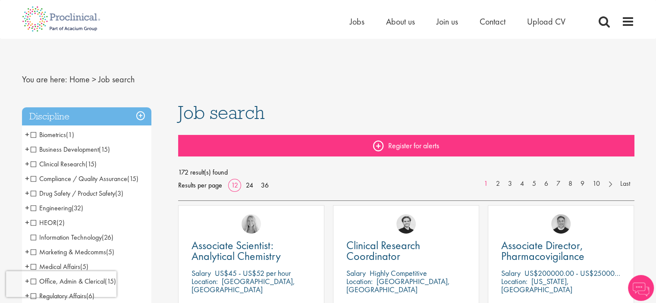 The height and width of the screenshot is (303, 656). I want to click on span: (26), so click(107, 237).